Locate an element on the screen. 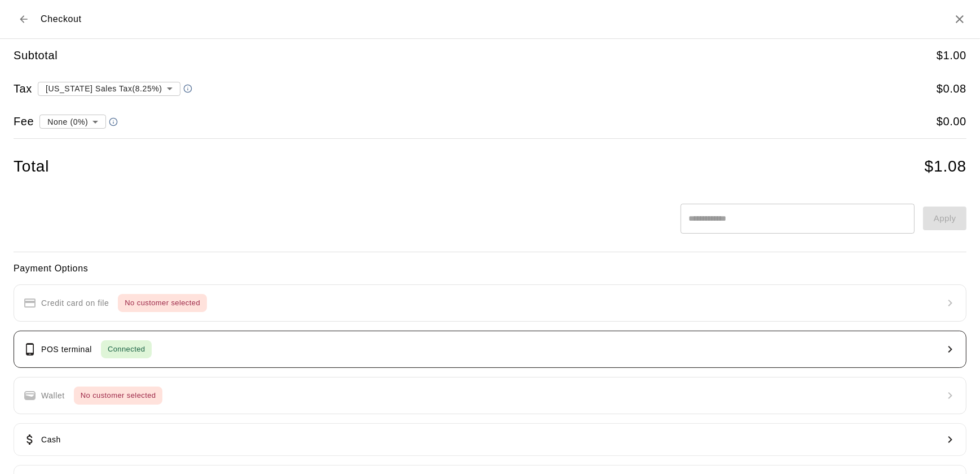 The height and width of the screenshot is (474, 980). button: Close is located at coordinates (959, 19).